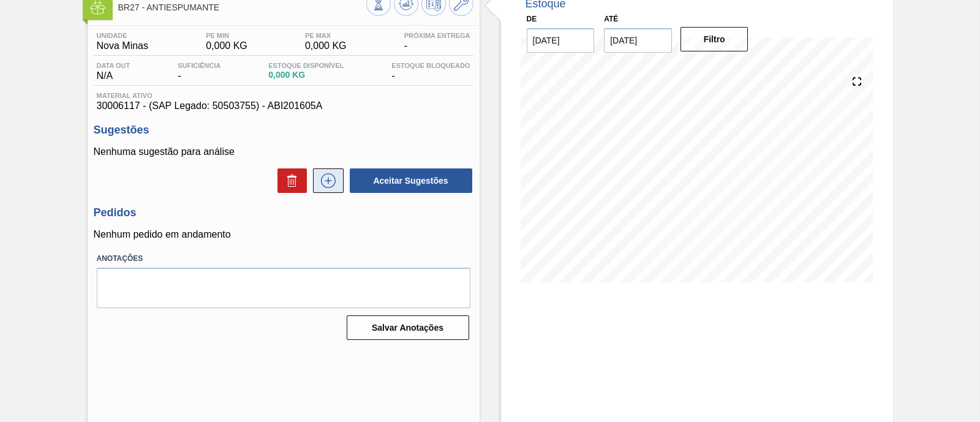 This screenshot has height=422, width=980. I want to click on span: PE MAX, so click(326, 36).